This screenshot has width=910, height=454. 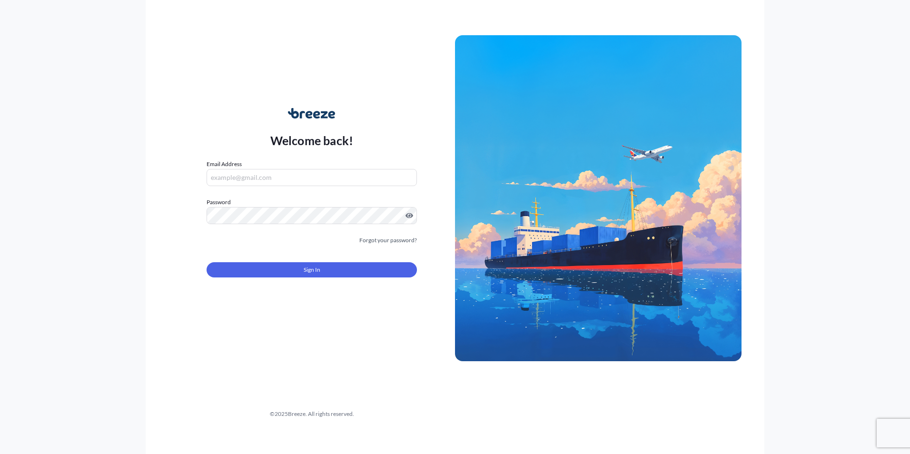 What do you see at coordinates (409, 216) in the screenshot?
I see `button: Show password` at bounding box center [409, 216].